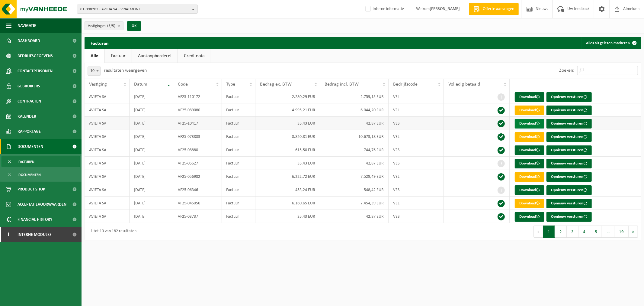  What do you see at coordinates (197, 150) in the screenshot?
I see `td: VF25-08880` at bounding box center [197, 150].